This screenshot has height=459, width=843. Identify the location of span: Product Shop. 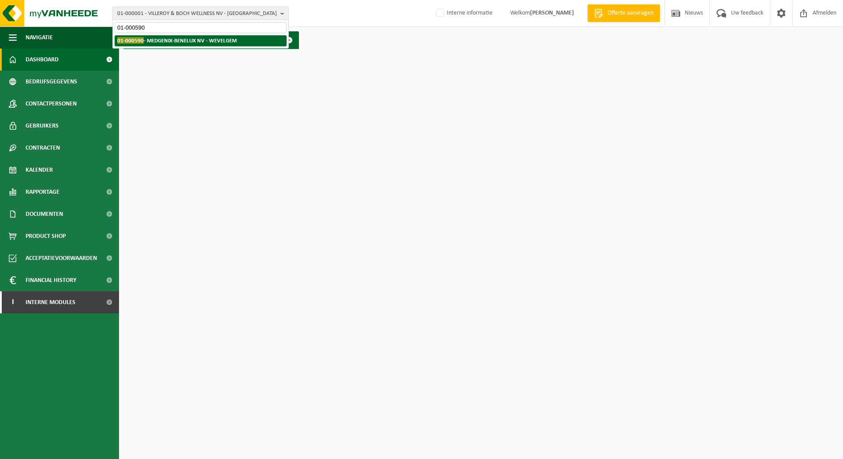
(45, 236).